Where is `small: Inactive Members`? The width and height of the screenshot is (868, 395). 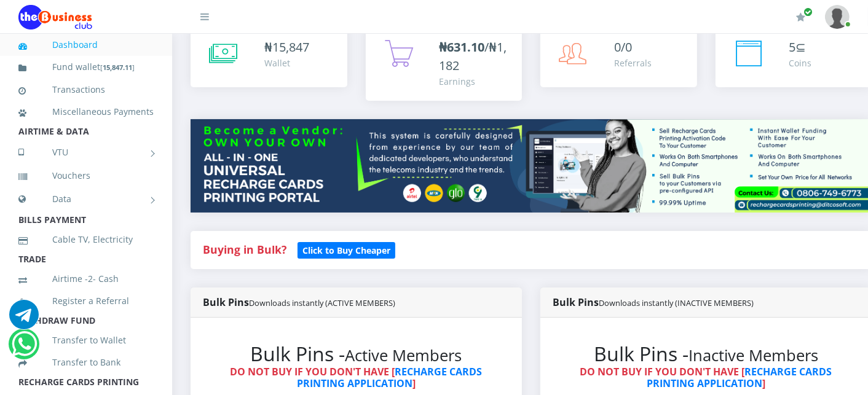 small: Inactive Members is located at coordinates (753, 355).